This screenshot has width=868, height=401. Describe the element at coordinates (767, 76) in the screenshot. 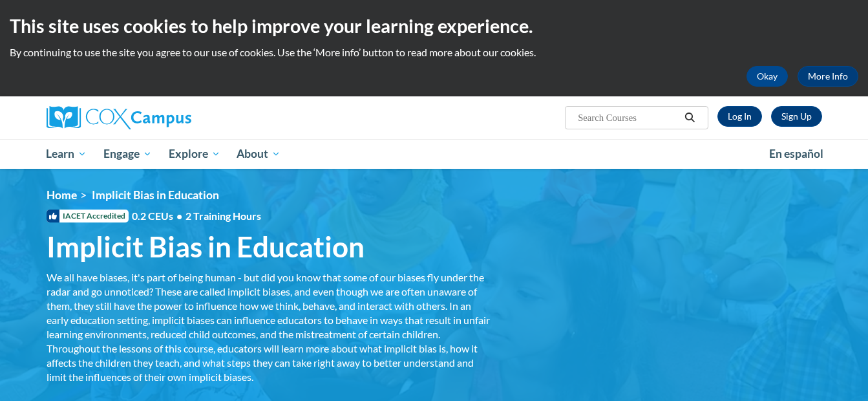

I see `button: Okay` at that location.